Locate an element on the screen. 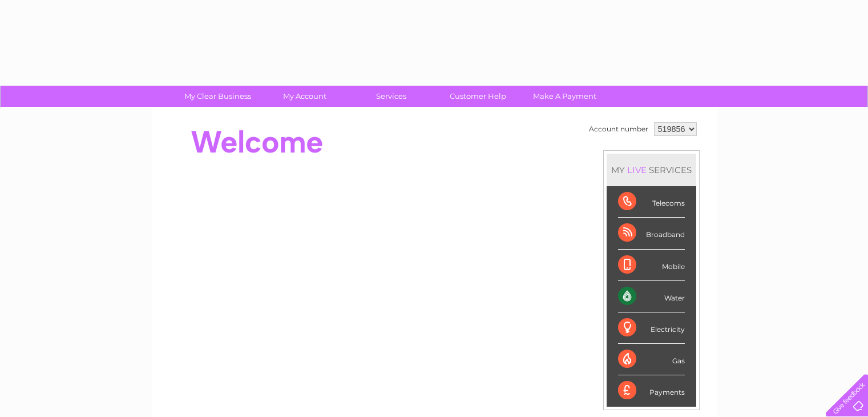  a: My Account is located at coordinates (304, 96).